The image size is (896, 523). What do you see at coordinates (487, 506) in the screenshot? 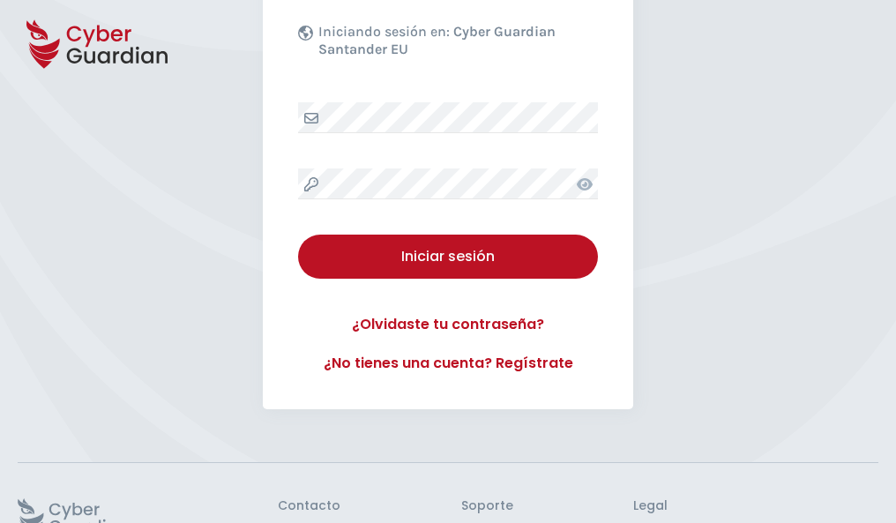
I see `h3: Soporte` at bounding box center [487, 506].